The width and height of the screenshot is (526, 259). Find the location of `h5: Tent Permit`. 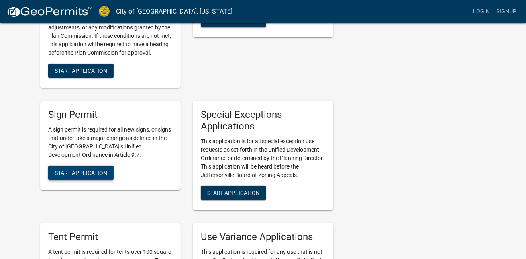

h5: Tent Permit is located at coordinates (111, 237).